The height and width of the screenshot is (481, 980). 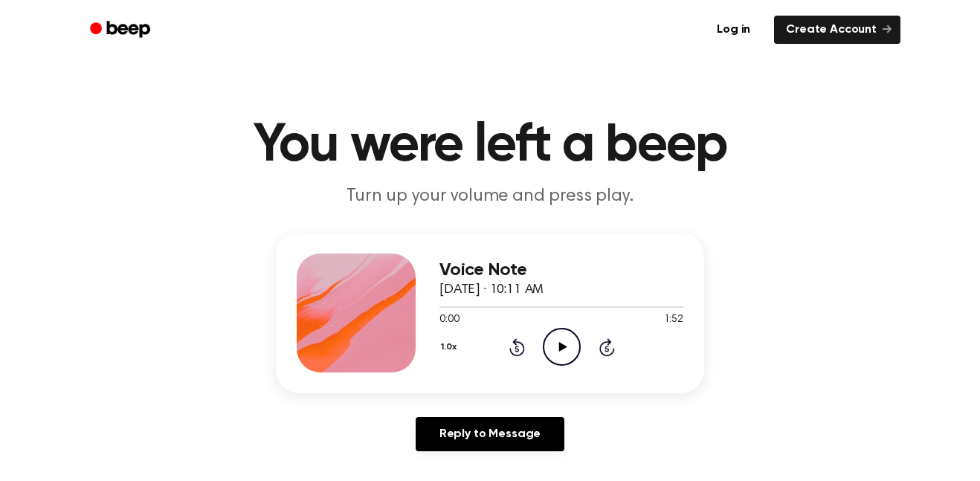 What do you see at coordinates (490, 434) in the screenshot?
I see `a: Reply to Message` at bounding box center [490, 434].